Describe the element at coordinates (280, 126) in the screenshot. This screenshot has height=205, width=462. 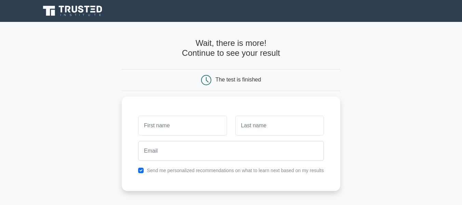
I see `input: Last name` at that location.